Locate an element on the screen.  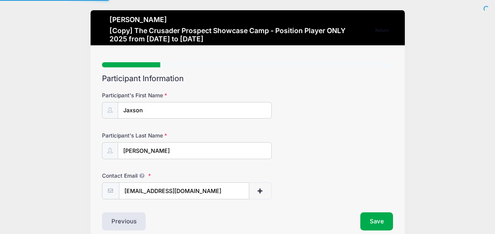
input: Participant's Last Name is located at coordinates (195, 151).